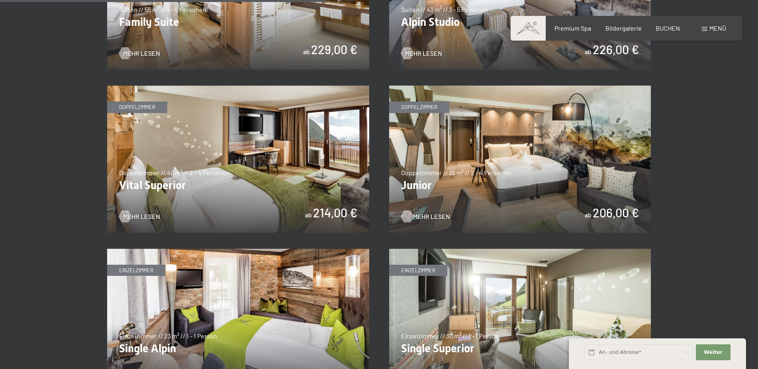 The height and width of the screenshot is (369, 758). Describe the element at coordinates (520, 88) in the screenshot. I see `a: Junior` at that location.